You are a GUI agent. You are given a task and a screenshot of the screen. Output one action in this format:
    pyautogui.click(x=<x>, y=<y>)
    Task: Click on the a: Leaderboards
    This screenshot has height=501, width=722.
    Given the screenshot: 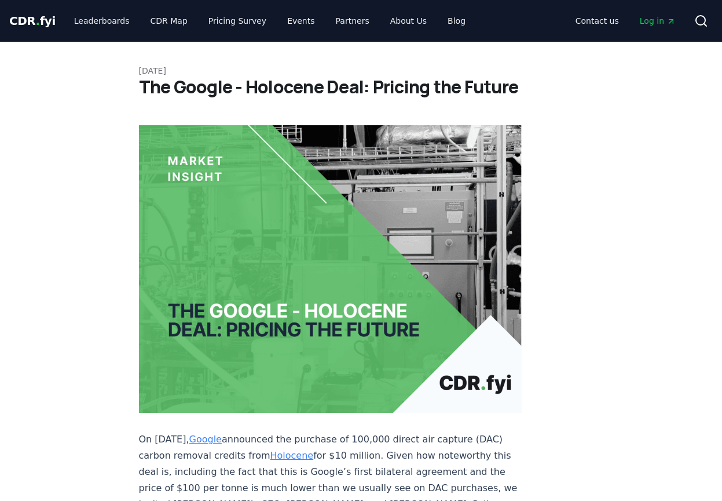 What is the action you would take?
    pyautogui.click(x=102, y=21)
    